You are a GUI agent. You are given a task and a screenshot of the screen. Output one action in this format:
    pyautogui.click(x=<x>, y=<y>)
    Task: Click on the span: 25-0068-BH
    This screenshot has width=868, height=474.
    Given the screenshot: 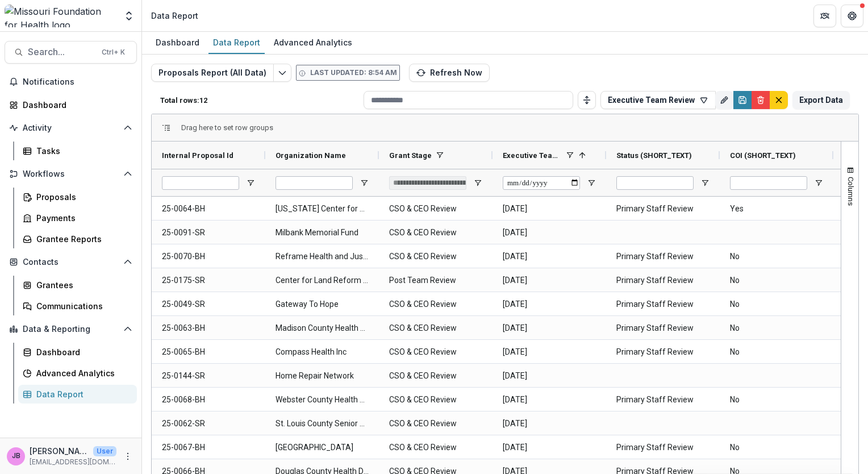 What is the action you would take?
    pyautogui.click(x=208, y=400)
    